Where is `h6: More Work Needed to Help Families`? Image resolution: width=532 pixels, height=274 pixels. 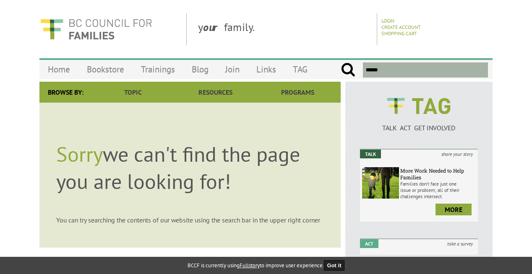
h6: More Work Needed to Help Families is located at coordinates (438, 174).